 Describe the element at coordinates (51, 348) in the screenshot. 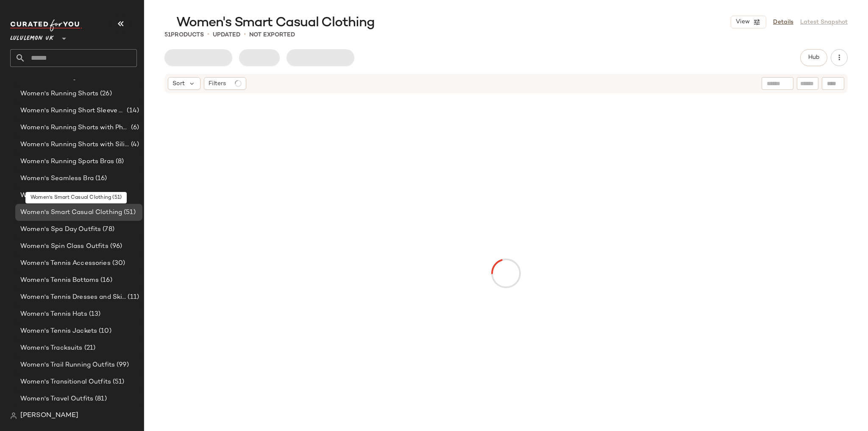

I see `span: Women's Tracksuits` at that location.